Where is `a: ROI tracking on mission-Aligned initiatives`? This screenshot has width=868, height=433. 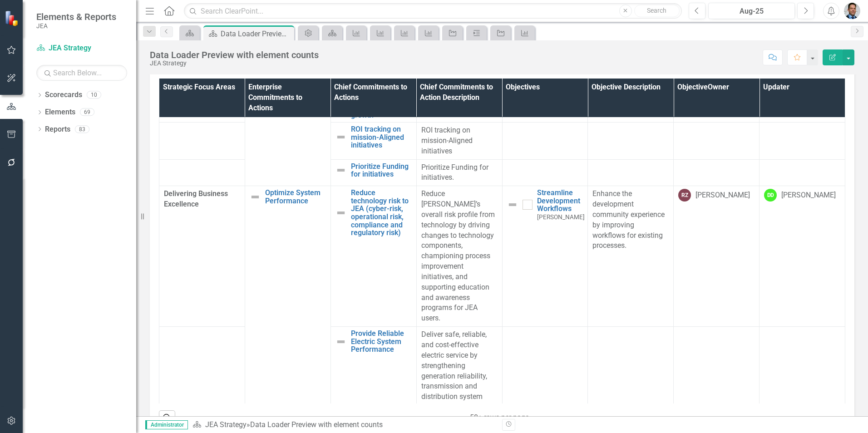 a: ROI tracking on mission-Aligned initiatives is located at coordinates (381, 137).